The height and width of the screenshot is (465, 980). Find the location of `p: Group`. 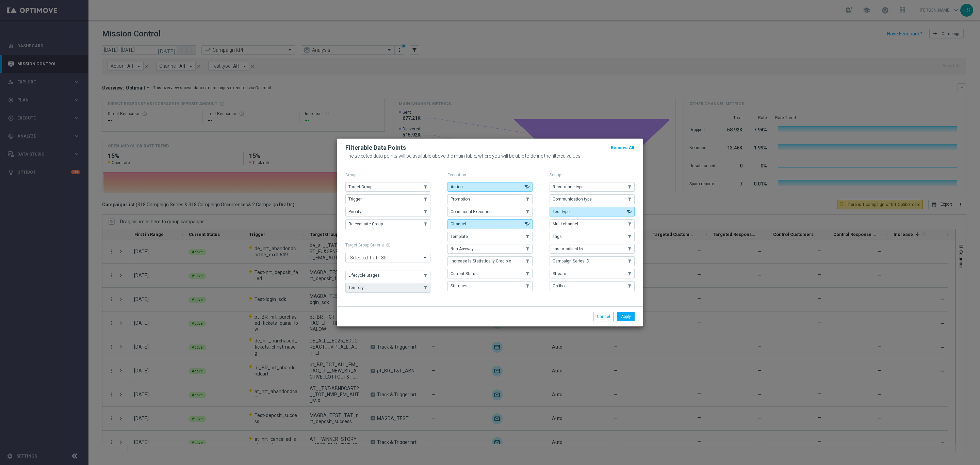

p: Group is located at coordinates (388, 175).